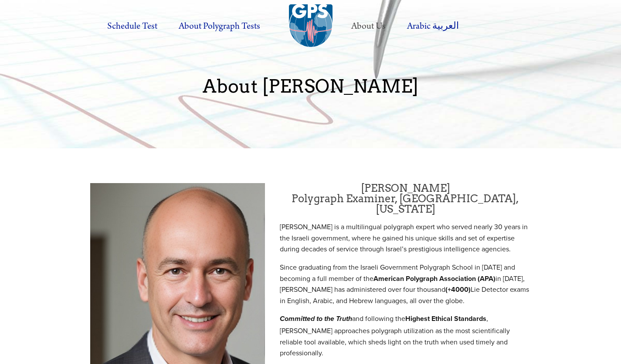 This screenshot has height=364, width=621. What do you see at coordinates (219, 26) in the screenshot?
I see `label: About Polygraph Tests` at bounding box center [219, 26].